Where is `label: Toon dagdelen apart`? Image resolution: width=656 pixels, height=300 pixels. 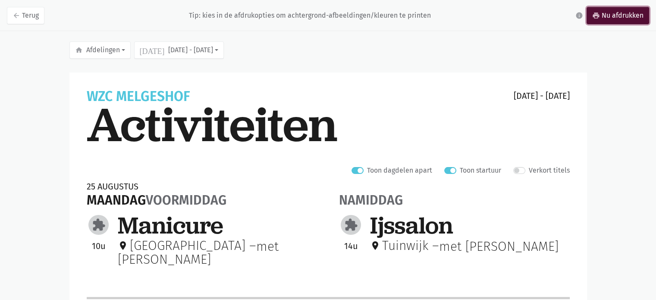
label: Toon dagdelen apart is located at coordinates (399, 170).